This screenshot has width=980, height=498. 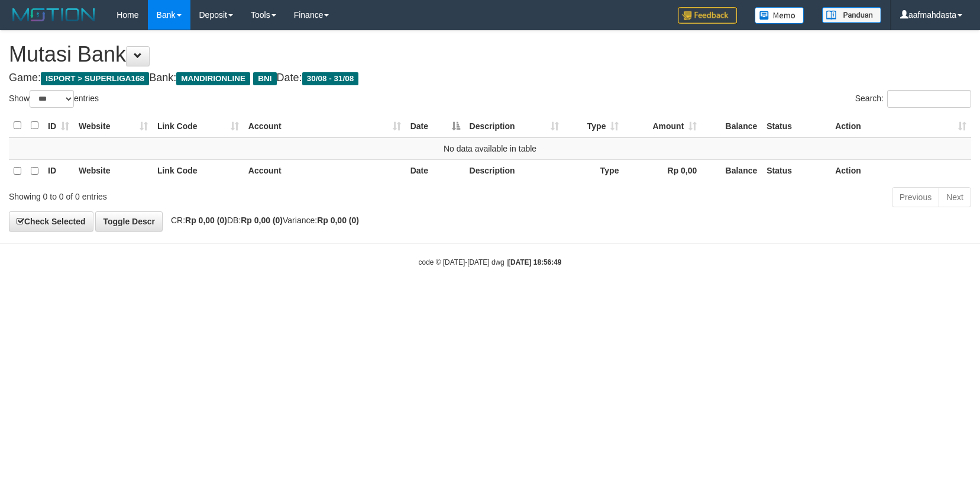 I want to click on span: MANDIRIONLINE, so click(x=213, y=78).